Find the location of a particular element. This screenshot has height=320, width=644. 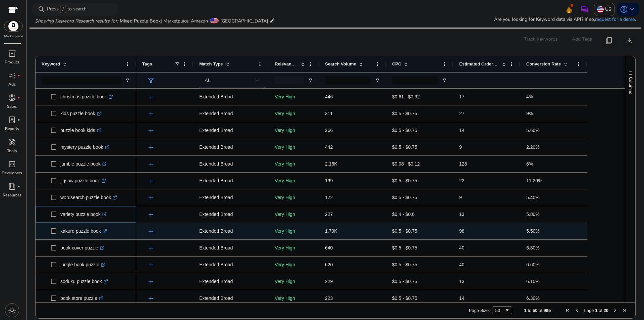

p: Press to search is located at coordinates (66, 9).